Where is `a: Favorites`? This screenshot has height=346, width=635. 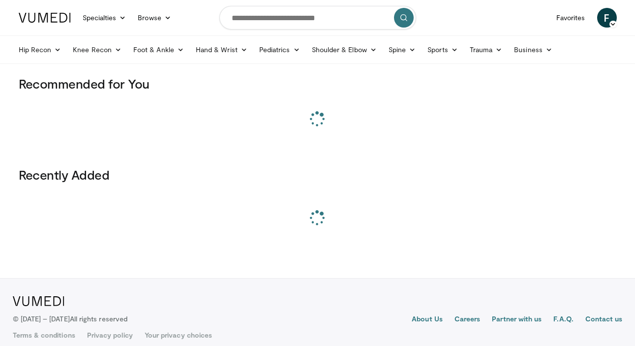 a: Favorites is located at coordinates (571, 18).